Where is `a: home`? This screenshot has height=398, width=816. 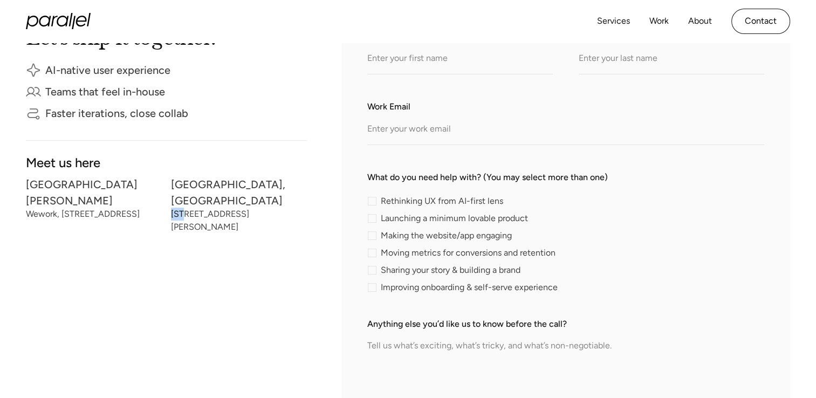 a: home is located at coordinates (58, 21).